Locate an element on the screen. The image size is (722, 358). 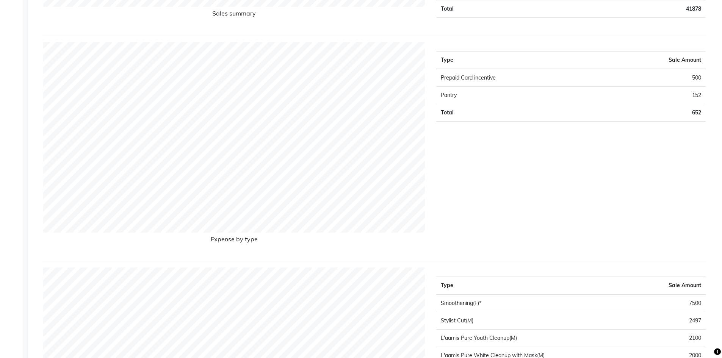
h6: Expense by type is located at coordinates (234, 241).